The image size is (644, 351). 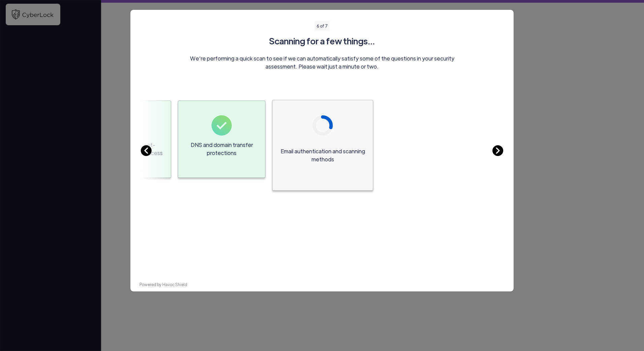 I want to click on p: DNS and domain transfer protections, so click(x=222, y=149).